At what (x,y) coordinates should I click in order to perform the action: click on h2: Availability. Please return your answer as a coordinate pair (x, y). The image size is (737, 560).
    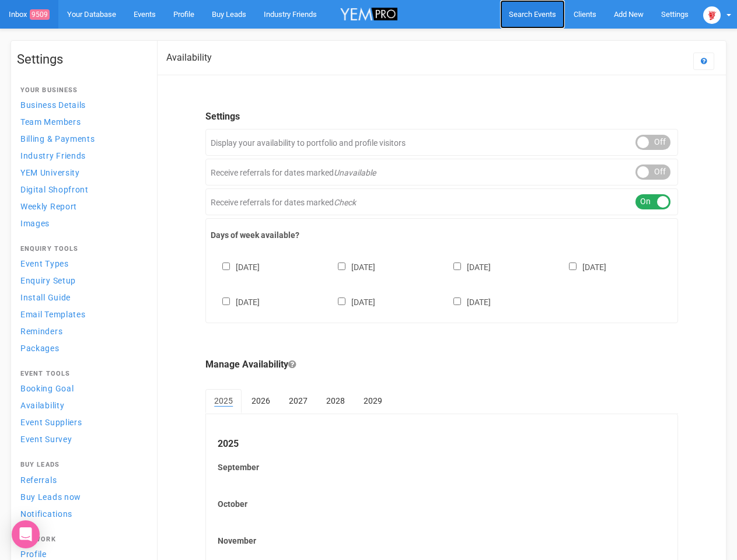
    Looking at the image, I should click on (189, 58).